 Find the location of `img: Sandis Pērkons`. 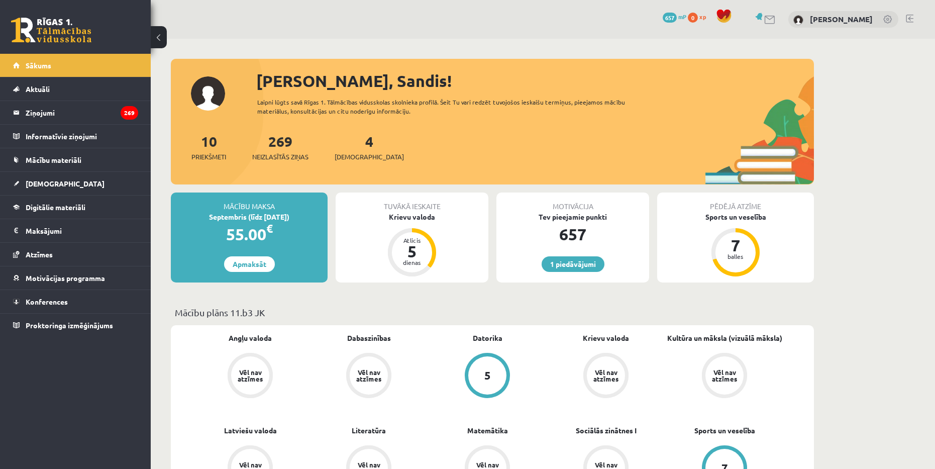

img: Sandis Pērkons is located at coordinates (798, 20).